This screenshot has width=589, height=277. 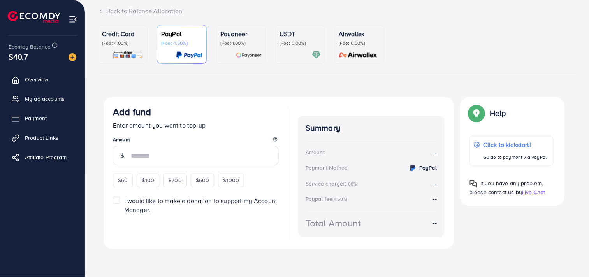 What do you see at coordinates (351, 184) in the screenshot?
I see `small: (3.00%)` at bounding box center [351, 184].